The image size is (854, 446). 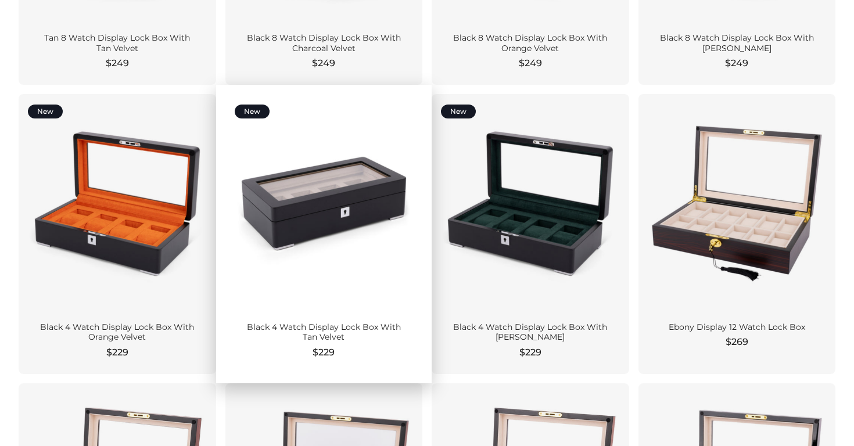 What do you see at coordinates (117, 43) in the screenshot?
I see `div: Tan 8 Watch Display Lock Box With Tan Velvet` at bounding box center [117, 43].